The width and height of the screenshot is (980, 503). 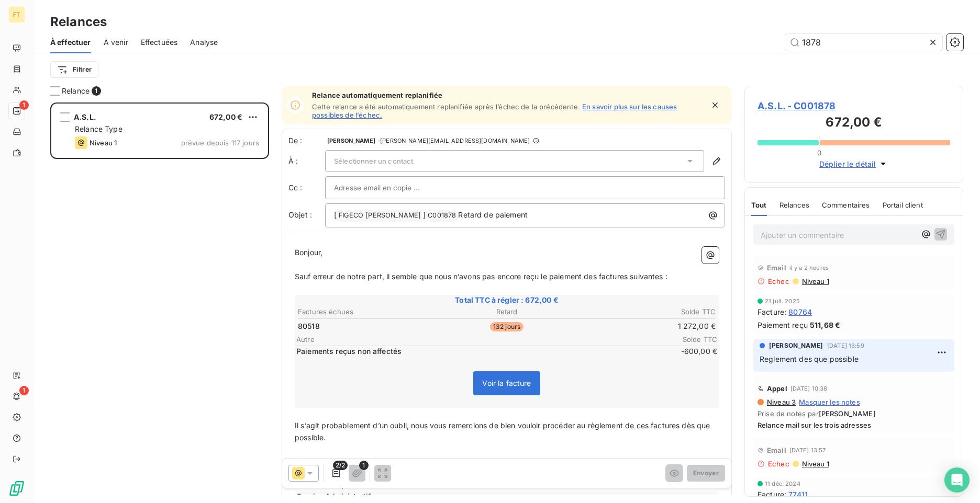 I want to click on button: Envoyer, so click(x=706, y=473).